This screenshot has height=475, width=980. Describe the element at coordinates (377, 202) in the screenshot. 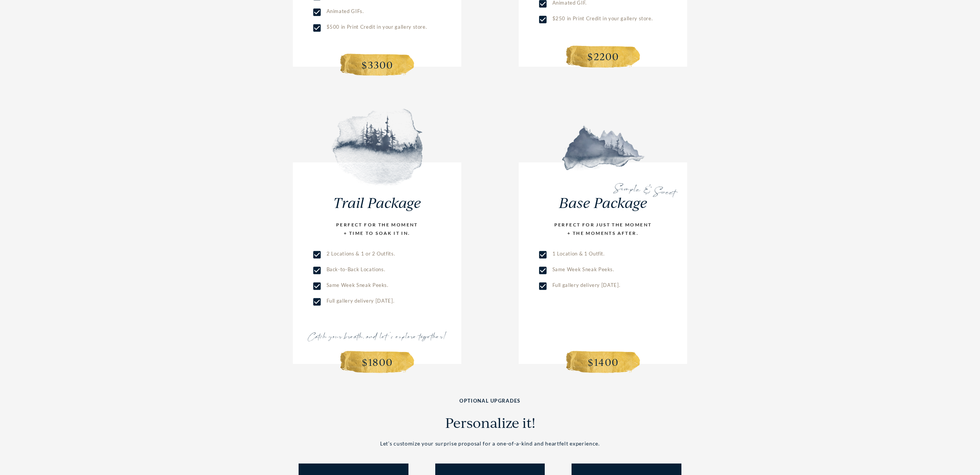

I see `h1: Trail Package` at that location.